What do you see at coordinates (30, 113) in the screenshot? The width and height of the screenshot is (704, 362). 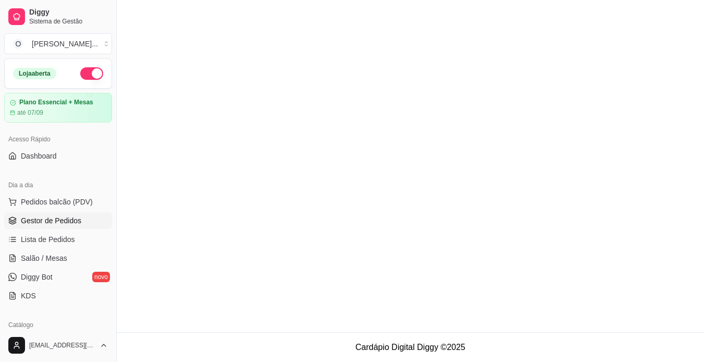 I see `article: até 07/09` at bounding box center [30, 113].